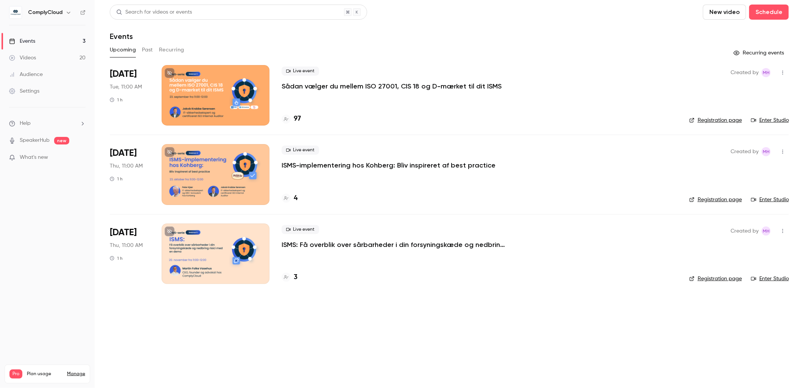 This screenshot has height=388, width=804. I want to click on button: Past, so click(147, 50).